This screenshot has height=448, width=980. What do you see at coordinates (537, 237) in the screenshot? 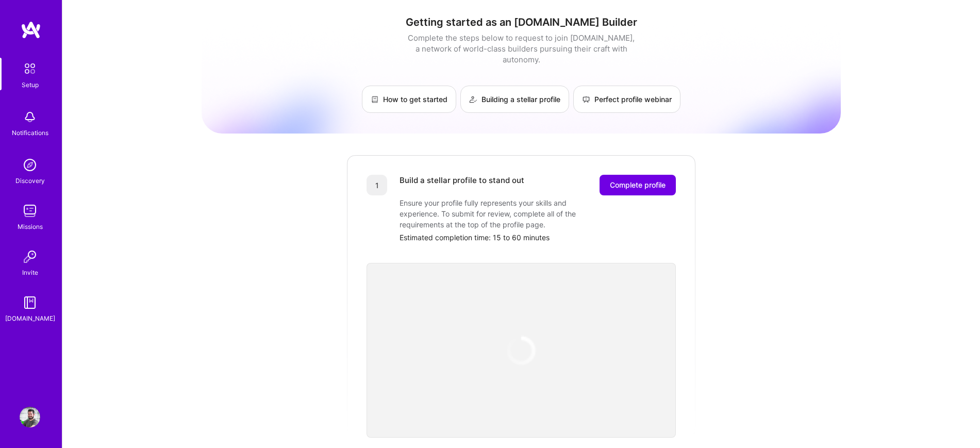
I see `div: Estimated completion time: 15 to 60 minutes` at bounding box center [537, 237].